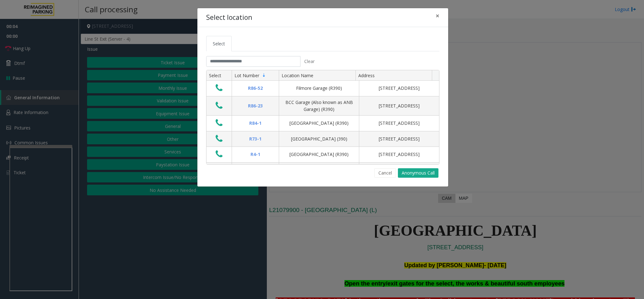 Image resolution: width=644 pixels, height=299 pixels. What do you see at coordinates (255, 105) in the screenshot?
I see `div: R86-23` at bounding box center [255, 105].